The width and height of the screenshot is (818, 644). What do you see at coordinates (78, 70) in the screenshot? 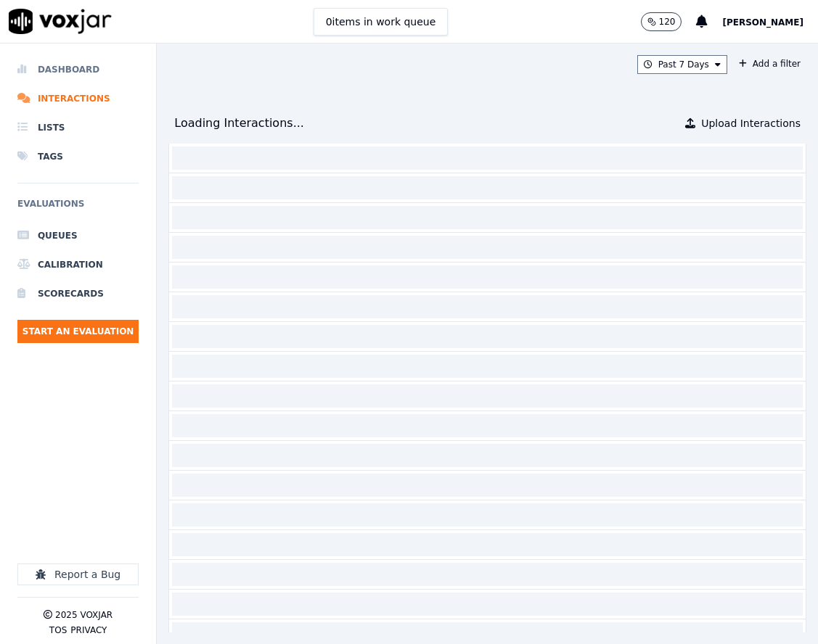
I see `li: Dashboard` at bounding box center [78, 70].